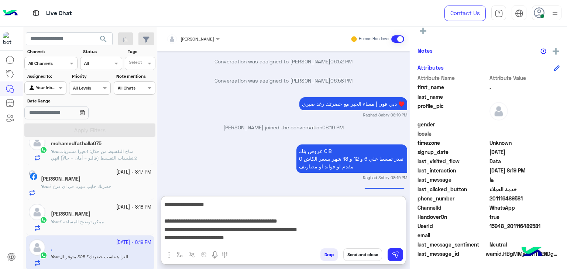 The width and height of the screenshot is (567, 269). I want to click on button: Apply Filters, so click(90, 130).